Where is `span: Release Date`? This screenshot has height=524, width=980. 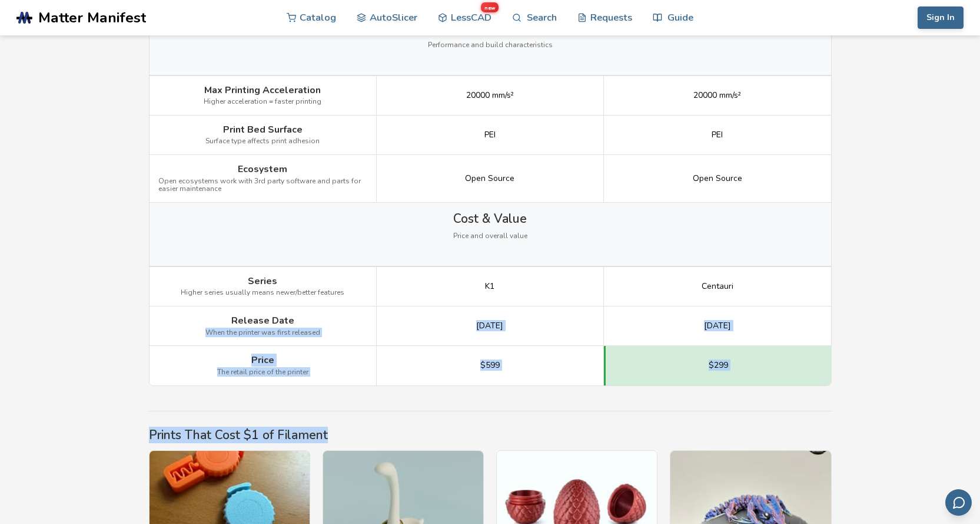
span: Release Date is located at coordinates (262, 320).